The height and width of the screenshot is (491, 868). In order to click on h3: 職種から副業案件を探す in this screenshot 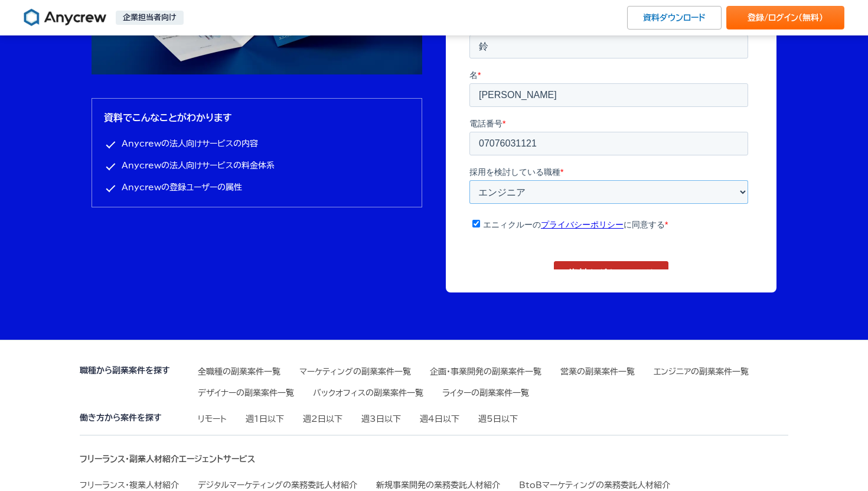, I will do `click(138, 371)`.